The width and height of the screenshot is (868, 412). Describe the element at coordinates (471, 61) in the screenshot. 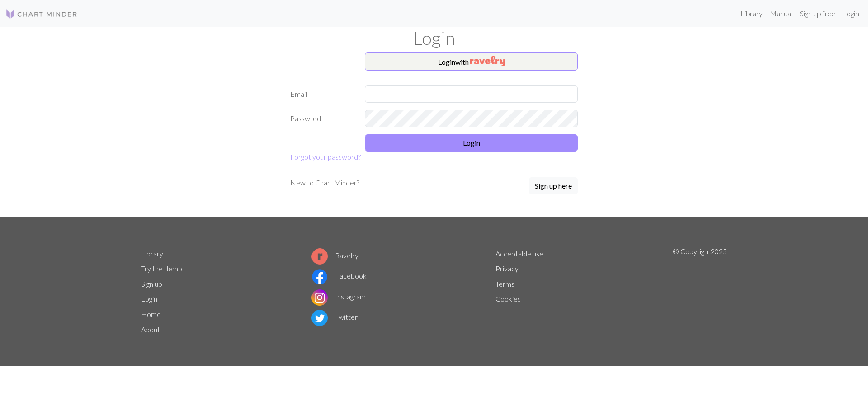

I see `button: Loginwith` at that location.